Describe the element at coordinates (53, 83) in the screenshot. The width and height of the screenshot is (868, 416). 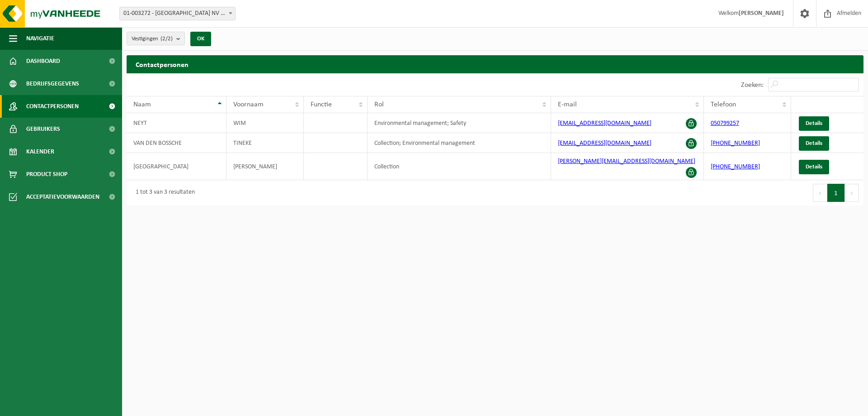
I see `span: Bedrijfsgegevens` at that location.